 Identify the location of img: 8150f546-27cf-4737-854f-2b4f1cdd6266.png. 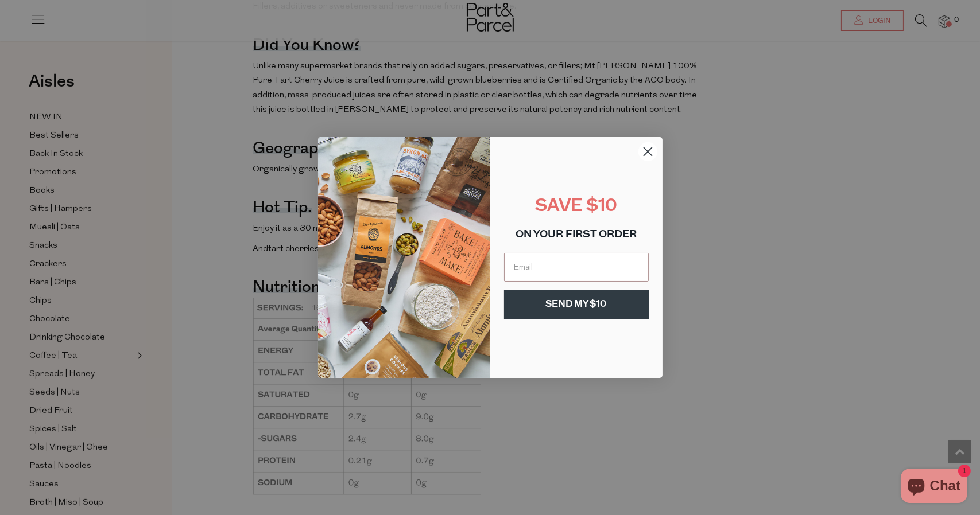
(404, 258).